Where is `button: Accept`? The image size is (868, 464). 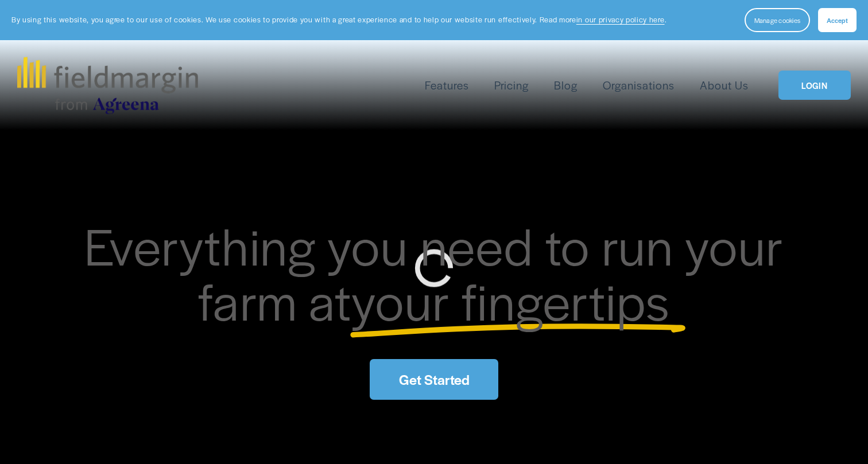
button: Accept is located at coordinates (837, 20).